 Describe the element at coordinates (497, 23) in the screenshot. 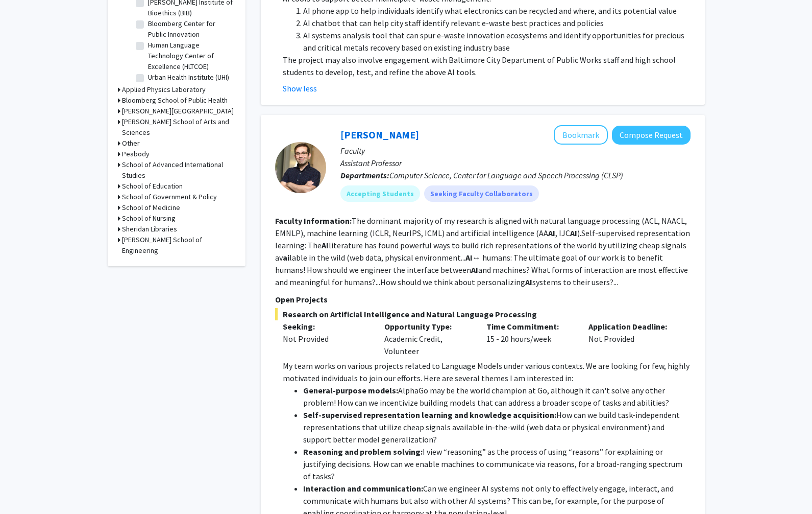

I see `li: AI chatbot that can help city staff identify relevant e-waste best practices and policies` at that location.